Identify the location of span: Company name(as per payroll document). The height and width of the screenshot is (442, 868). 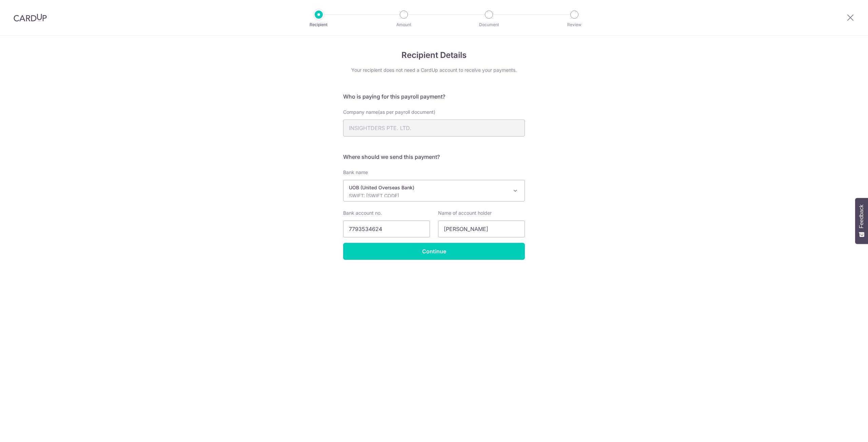
(389, 112).